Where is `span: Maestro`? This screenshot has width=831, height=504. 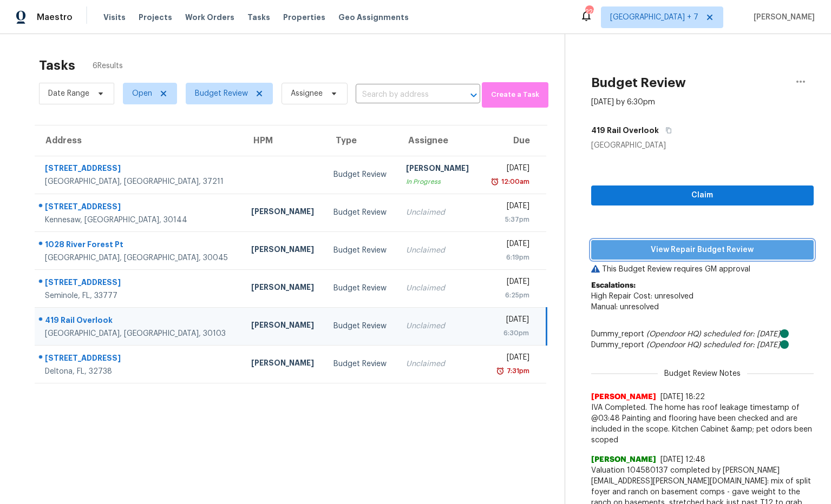
span: Maestro is located at coordinates (55, 18).